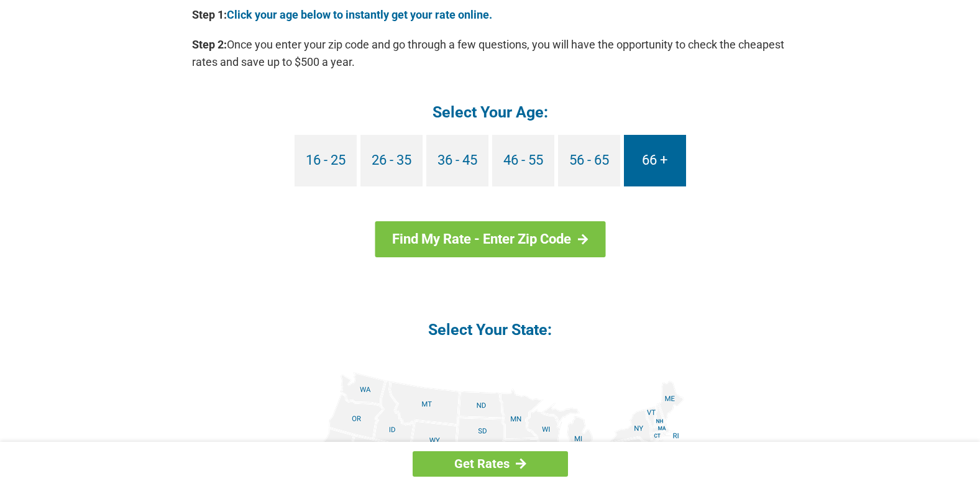 This screenshot has width=980, height=486. What do you see at coordinates (490, 239) in the screenshot?
I see `a: Find My Rate - Enter Zip Code` at bounding box center [490, 239].